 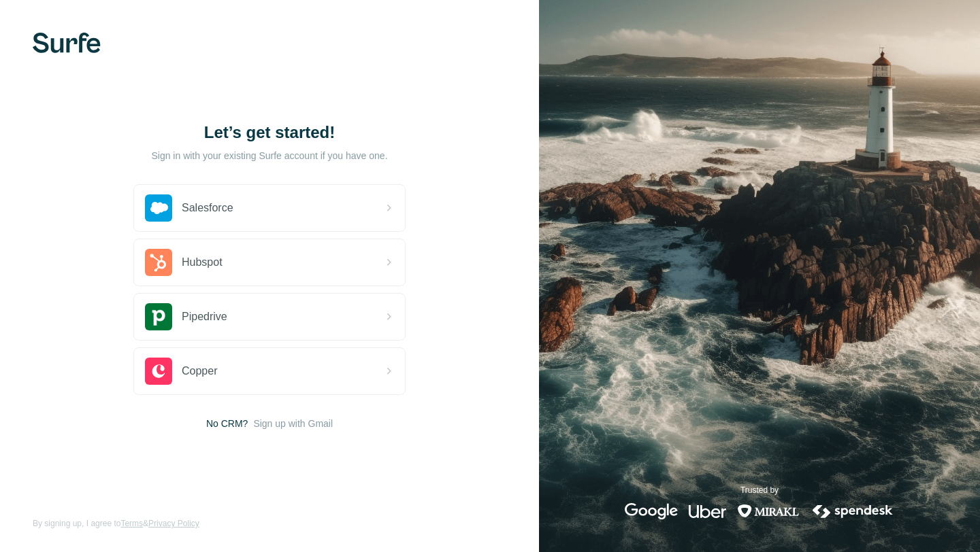 What do you see at coordinates (651, 511) in the screenshot?
I see `img: google's logo` at bounding box center [651, 511].